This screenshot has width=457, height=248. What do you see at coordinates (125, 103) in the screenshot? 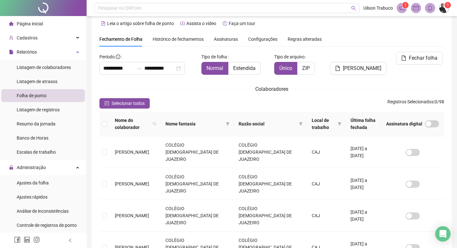
I see `button: Selecionar todos` at bounding box center [125, 103].